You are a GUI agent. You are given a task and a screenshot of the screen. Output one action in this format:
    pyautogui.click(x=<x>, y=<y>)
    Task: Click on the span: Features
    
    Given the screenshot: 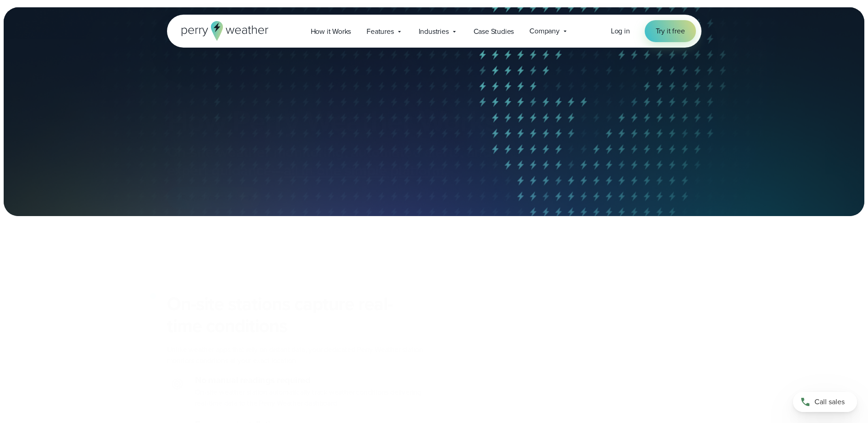 What is the action you would take?
    pyautogui.click(x=380, y=31)
    